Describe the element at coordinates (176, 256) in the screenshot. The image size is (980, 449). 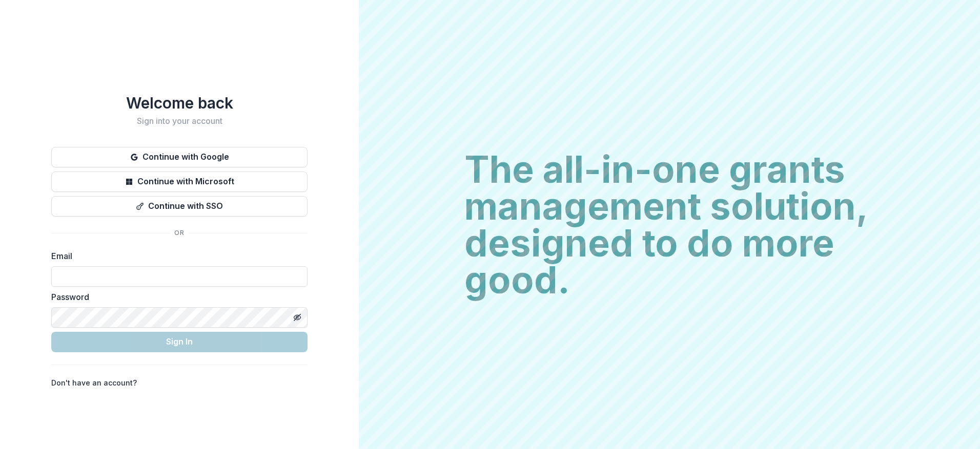
I see `label: Email` at that location.